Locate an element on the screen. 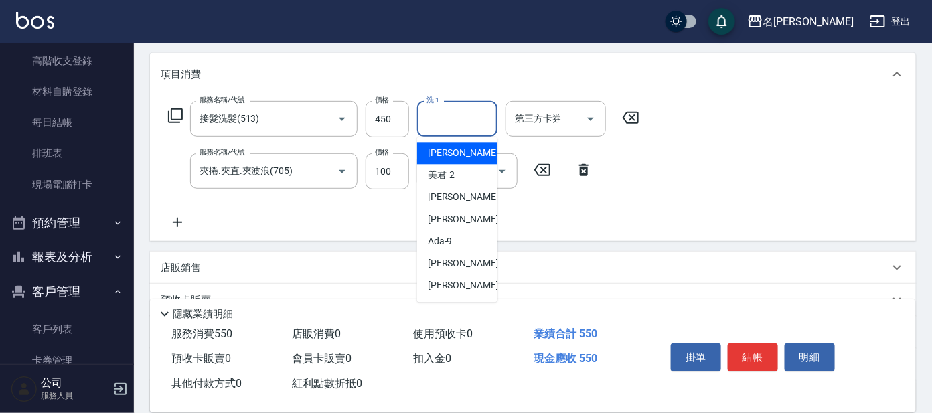 This screenshot has width=932, height=413. button: 掛單 is located at coordinates (696, 358).